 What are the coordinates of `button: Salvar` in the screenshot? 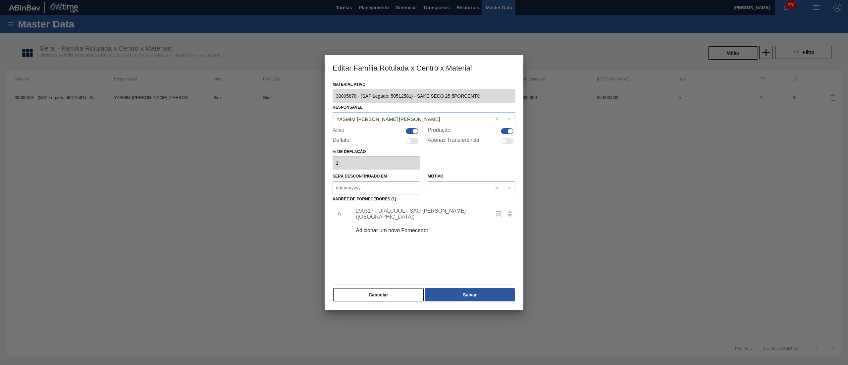 It's located at (470, 295).